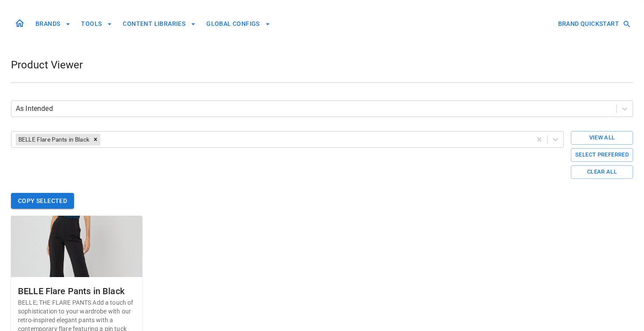 Image resolution: width=644 pixels, height=331 pixels. Describe the element at coordinates (96, 139) in the screenshot. I see `div: Remove BELLE Flare Pants in Black` at that location.